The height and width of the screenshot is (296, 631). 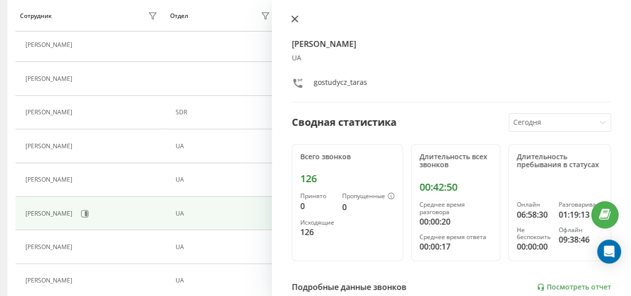 I want to click on div: Исходящие, so click(x=317, y=222).